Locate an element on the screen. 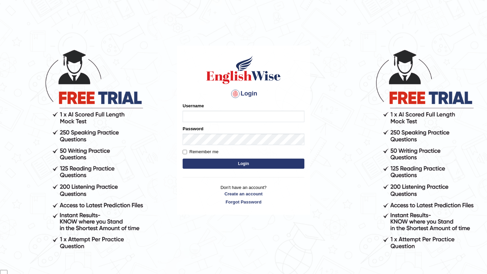 Image resolution: width=487 pixels, height=274 pixels. label: Password is located at coordinates (193, 129).